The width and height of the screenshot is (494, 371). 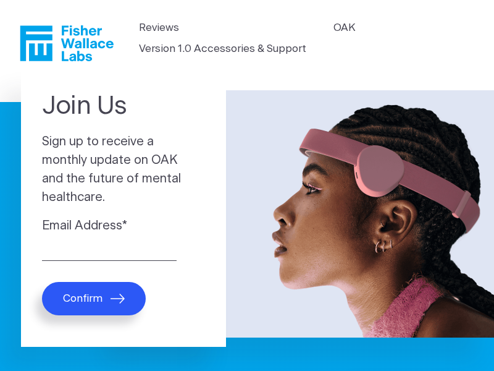 I want to click on button: Confirm, so click(x=94, y=299).